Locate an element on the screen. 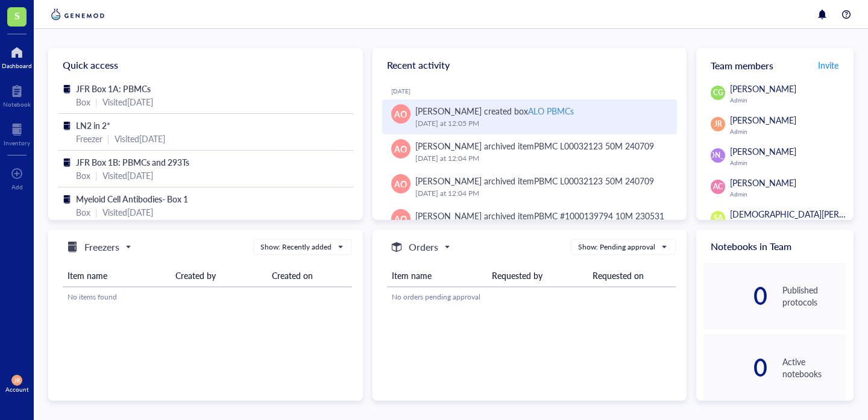 This screenshot has width=868, height=420. div: ALO PBMCs is located at coordinates (551, 111).